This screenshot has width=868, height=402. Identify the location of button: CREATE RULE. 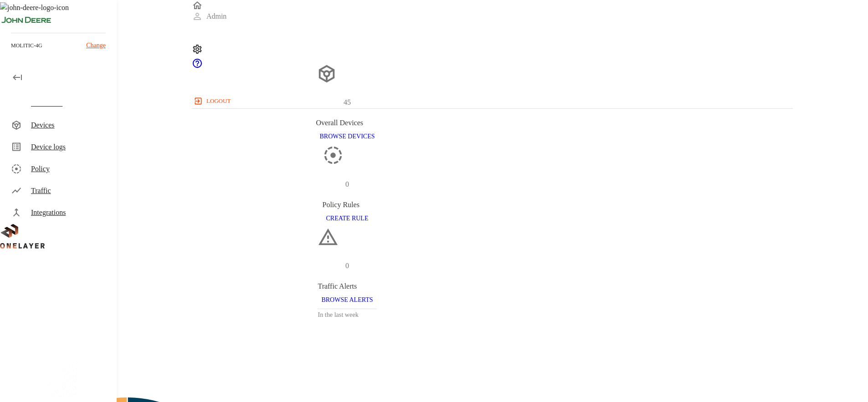
(347, 219).